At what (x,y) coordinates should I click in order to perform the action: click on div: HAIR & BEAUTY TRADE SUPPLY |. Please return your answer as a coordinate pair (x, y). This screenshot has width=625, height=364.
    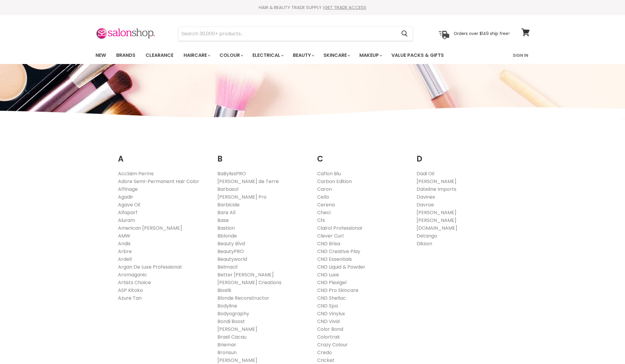
    Looking at the image, I should click on (313, 8).